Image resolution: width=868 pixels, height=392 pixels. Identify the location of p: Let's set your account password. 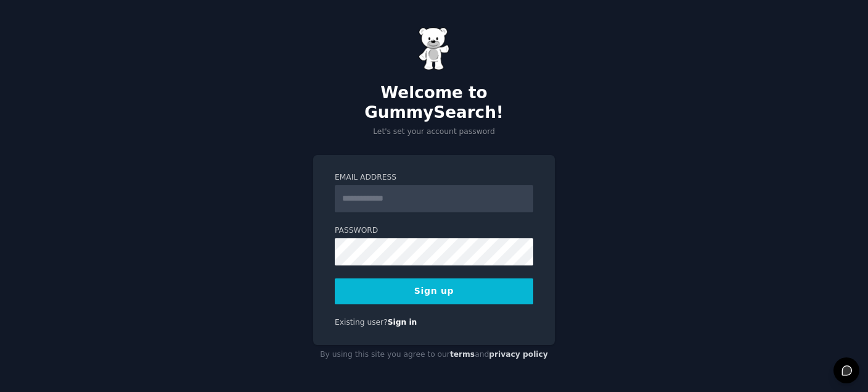
(434, 132).